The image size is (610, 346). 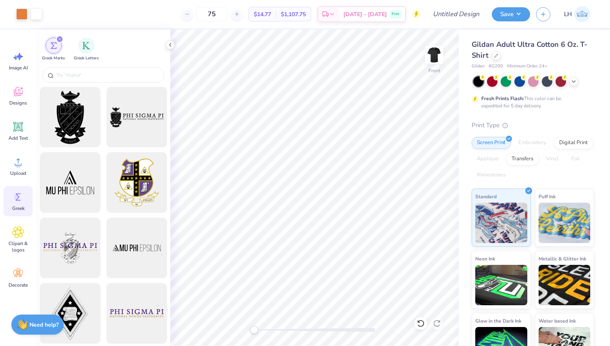 What do you see at coordinates (478, 66) in the screenshot?
I see `span: Gildan` at bounding box center [478, 66].